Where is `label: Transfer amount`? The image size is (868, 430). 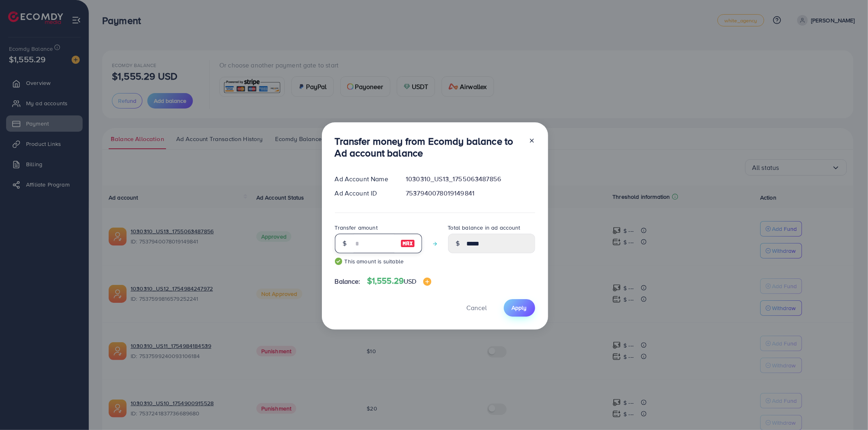
label: Transfer amount is located at coordinates (356, 228).